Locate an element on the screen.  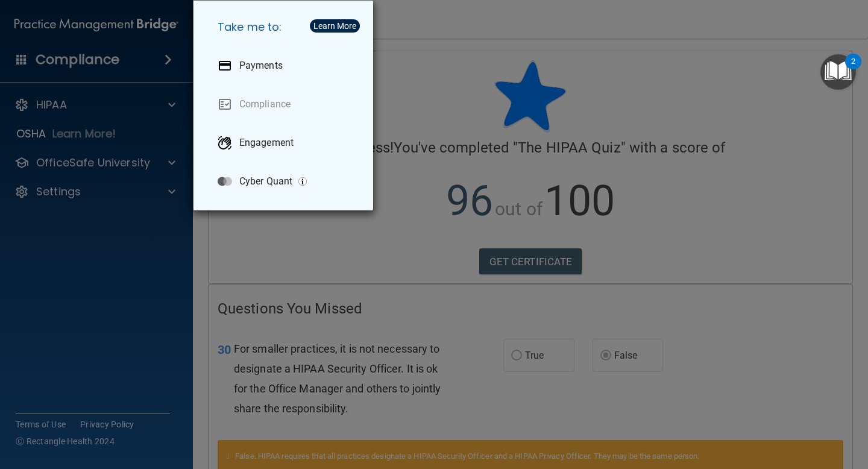
div: 2 is located at coordinates (853, 69).